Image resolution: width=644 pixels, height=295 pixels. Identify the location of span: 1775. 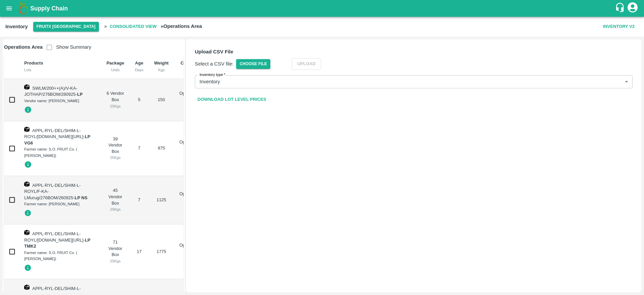
(161, 251).